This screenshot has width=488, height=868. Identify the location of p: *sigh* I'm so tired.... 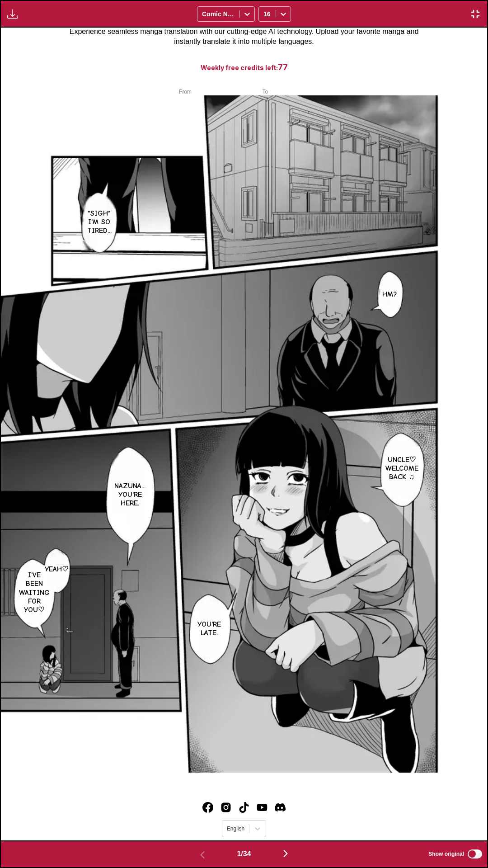
(99, 222).